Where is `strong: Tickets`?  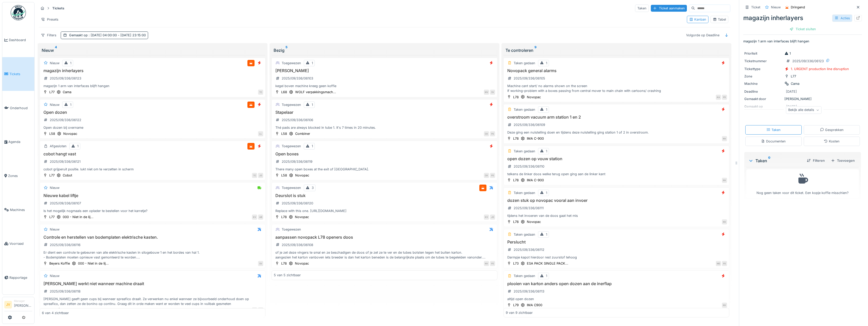 strong: Tickets is located at coordinates (58, 8).